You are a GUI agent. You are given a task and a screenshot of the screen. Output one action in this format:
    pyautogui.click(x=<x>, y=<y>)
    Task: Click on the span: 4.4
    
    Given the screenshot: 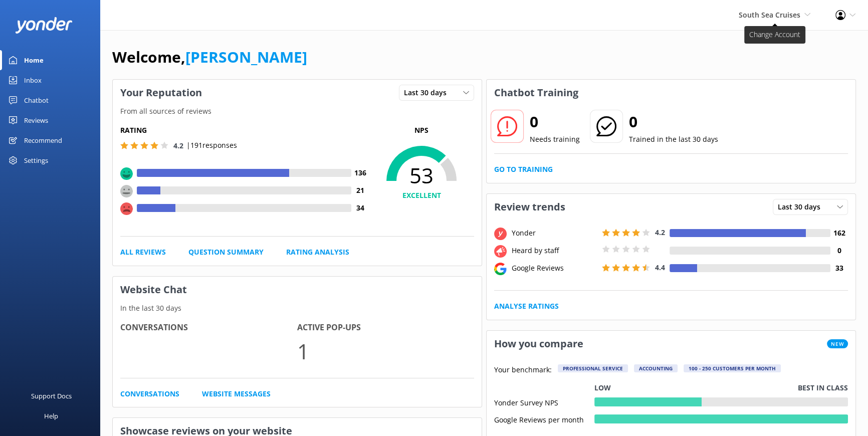 What is the action you would take?
    pyautogui.click(x=660, y=267)
    